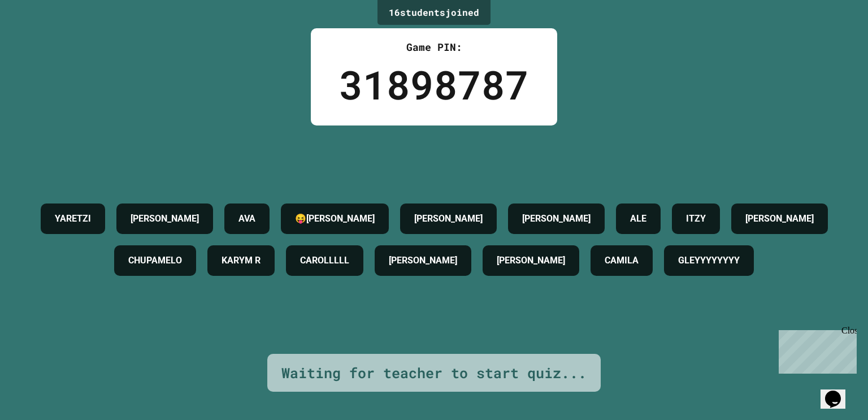 This screenshot has height=420, width=868. Describe the element at coordinates (41, 38) in the screenshot. I see `div: Chat with us now!Close` at that location.